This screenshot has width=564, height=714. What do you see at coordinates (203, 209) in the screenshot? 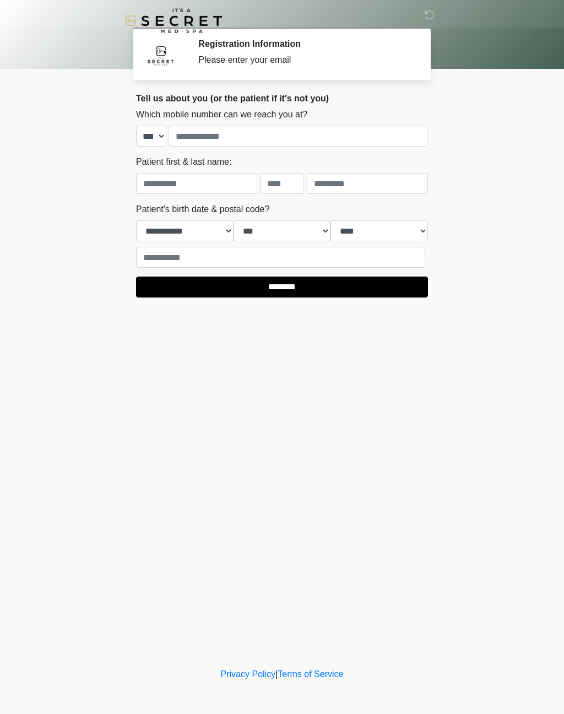
I see `label: Patient's birth date & postal code?` at bounding box center [203, 209].